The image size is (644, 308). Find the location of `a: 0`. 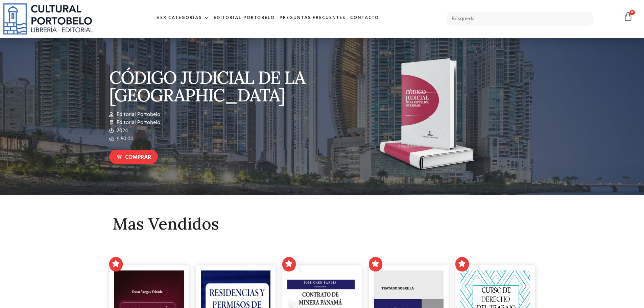

a: 0 is located at coordinates (628, 16).